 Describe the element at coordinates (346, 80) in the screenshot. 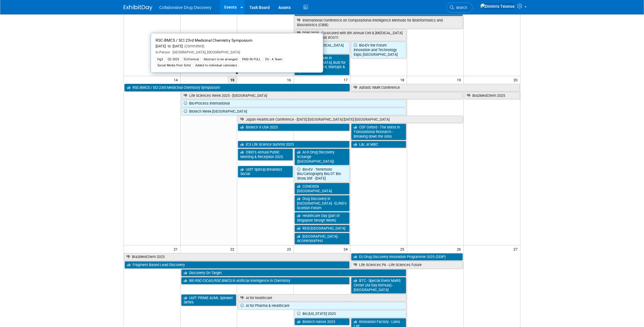

I see `span: 17` at that location.